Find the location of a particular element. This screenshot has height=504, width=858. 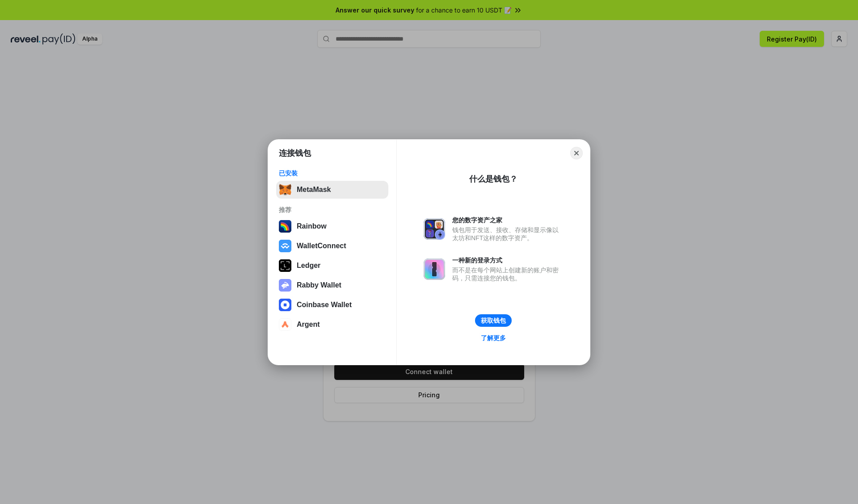

img: svg+xml,%3Csvg%20width%3D%22120%22%20height%3D%22120%22%20viewBox%3D%220%200%20120%20120%22%20fil... is located at coordinates (285, 226).